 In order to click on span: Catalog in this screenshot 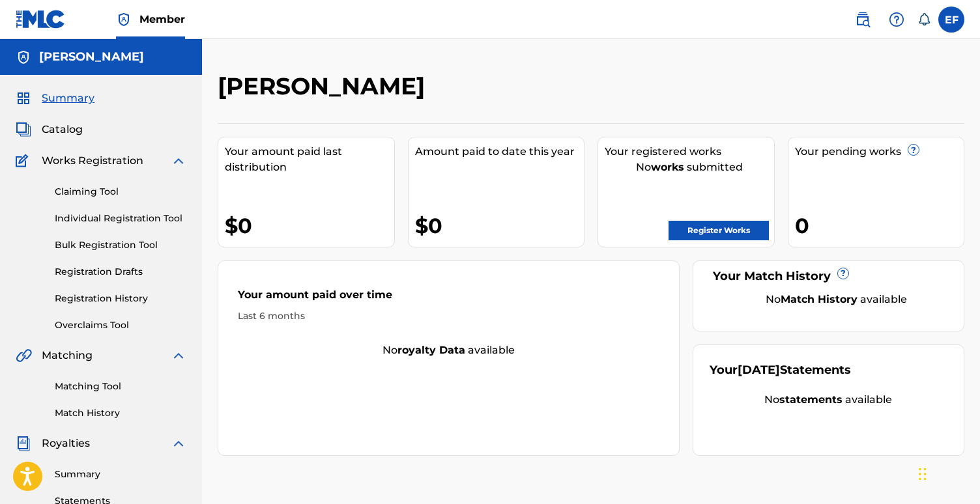, I will do `click(62, 130)`.